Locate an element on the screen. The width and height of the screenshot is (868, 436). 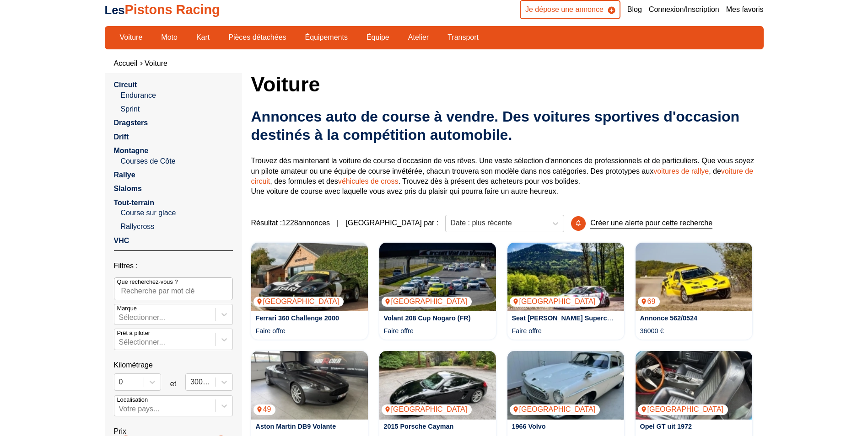
p: Prêt à piloter is located at coordinates (133, 334).